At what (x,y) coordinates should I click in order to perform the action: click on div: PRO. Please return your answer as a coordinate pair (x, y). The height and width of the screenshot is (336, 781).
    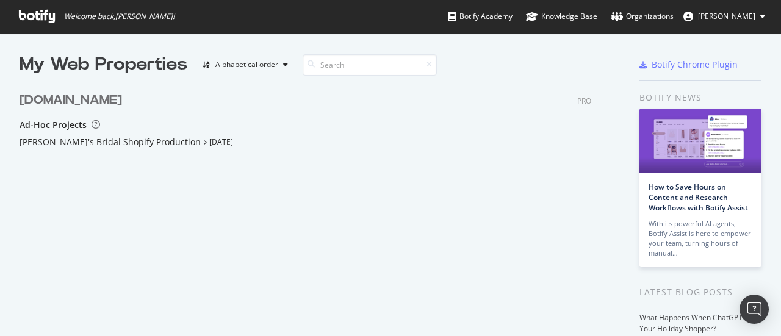
    Looking at the image, I should click on (584, 101).